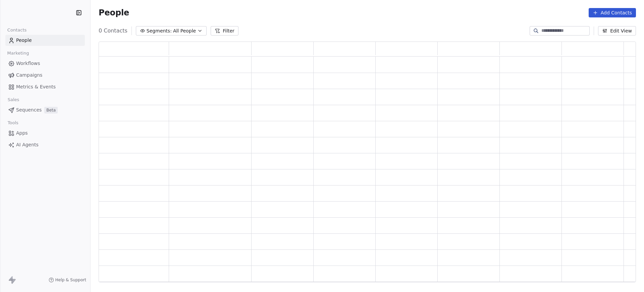  I want to click on a: Campaigns, so click(45, 75).